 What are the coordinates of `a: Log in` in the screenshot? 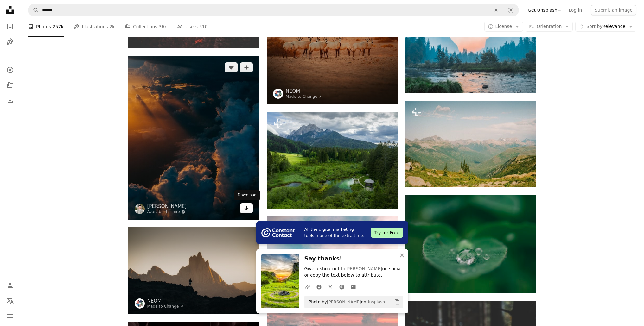 It's located at (575, 10).